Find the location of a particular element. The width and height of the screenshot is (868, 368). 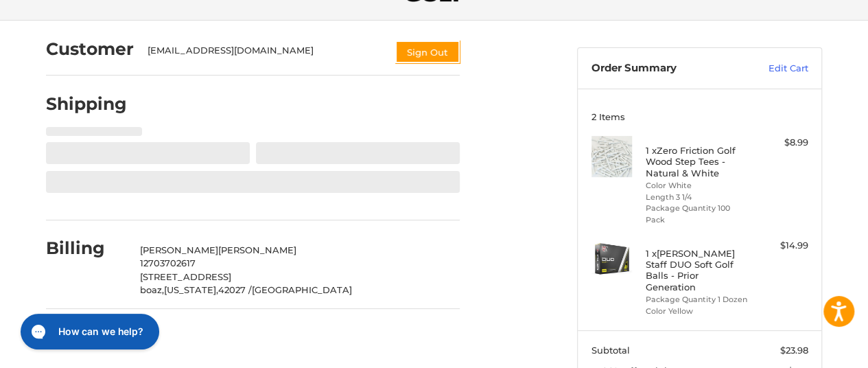

span: 12703702617 is located at coordinates (167, 263).